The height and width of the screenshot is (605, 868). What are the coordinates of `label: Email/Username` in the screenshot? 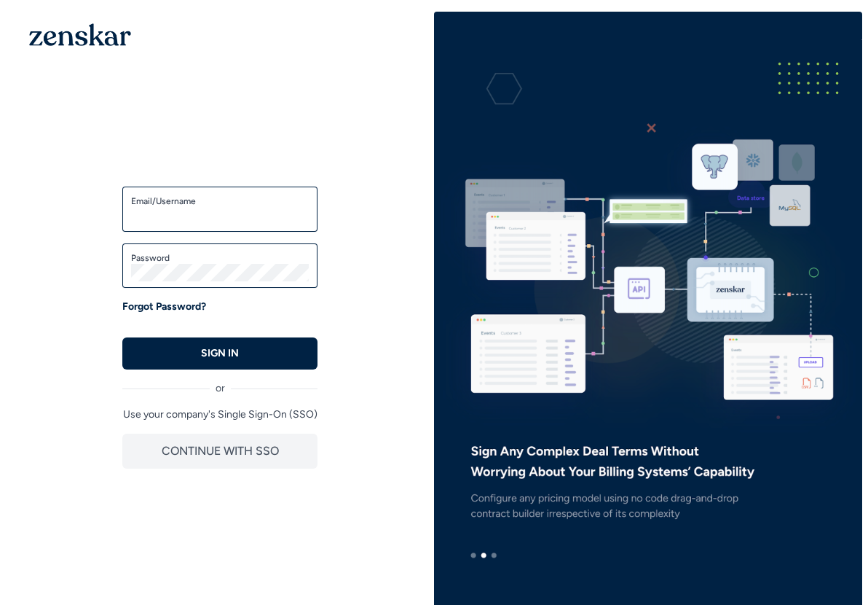 It's located at (220, 201).